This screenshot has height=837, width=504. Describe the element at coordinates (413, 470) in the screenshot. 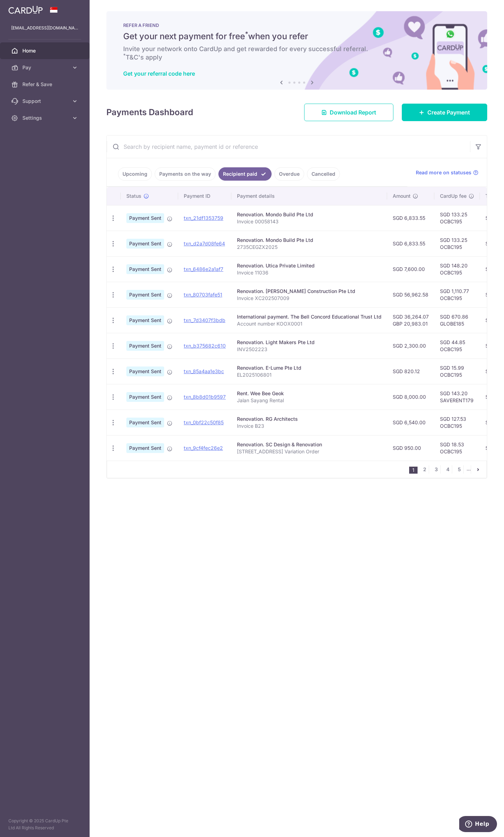

I see `li: 1` at that location.